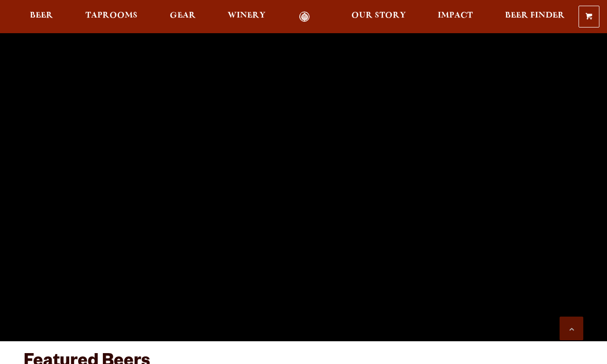 This screenshot has width=607, height=364. What do you see at coordinates (183, 16) in the screenshot?
I see `a: Gear` at bounding box center [183, 16].